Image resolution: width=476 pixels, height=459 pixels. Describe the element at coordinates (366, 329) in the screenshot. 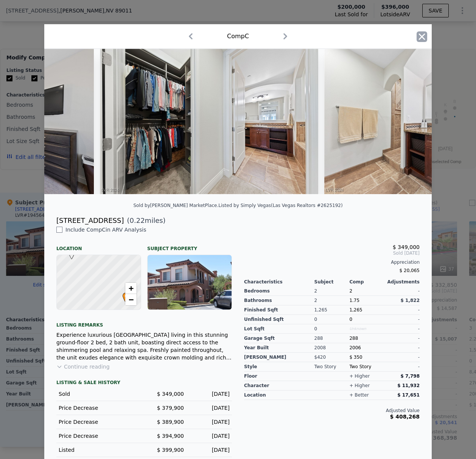

I see `div: Unknown` at that location.